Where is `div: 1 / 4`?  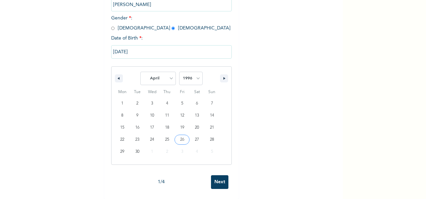
div: 1 / 4 is located at coordinates (161, 182).